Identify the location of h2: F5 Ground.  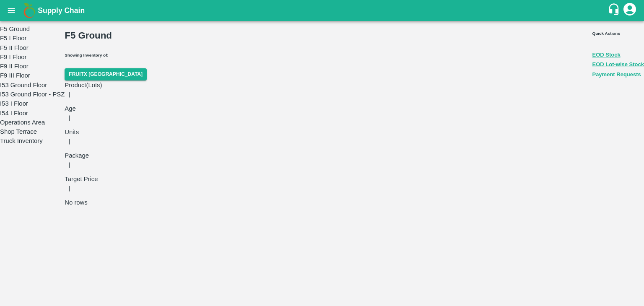
(328, 35).